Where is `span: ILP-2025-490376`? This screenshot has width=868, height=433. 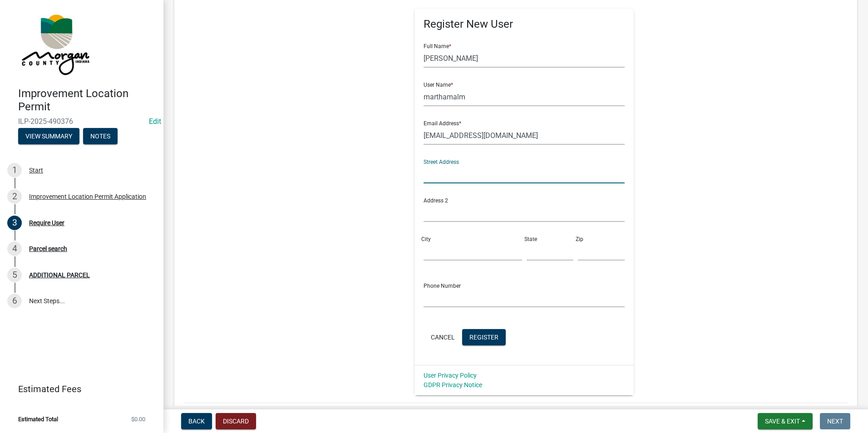 span: ILP-2025-490376 is located at coordinates (82, 121).